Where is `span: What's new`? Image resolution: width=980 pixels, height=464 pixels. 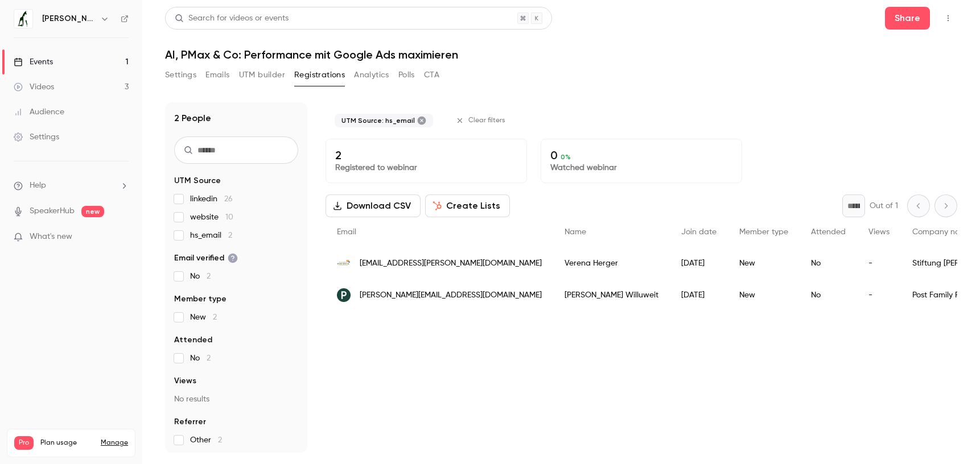
span: What's new is located at coordinates (50, 237).